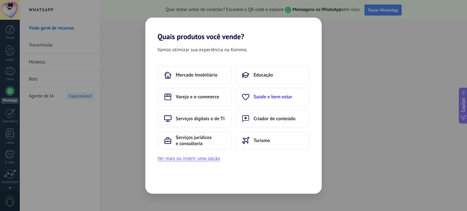 The image size is (467, 211). I want to click on button: Ver mais ou inserir uma opção, so click(189, 159).